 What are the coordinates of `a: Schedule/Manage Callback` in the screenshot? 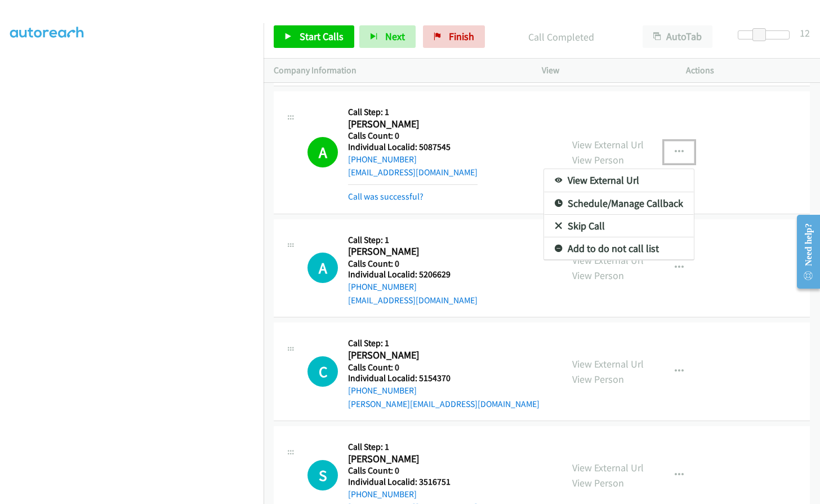 It's located at (619, 204).